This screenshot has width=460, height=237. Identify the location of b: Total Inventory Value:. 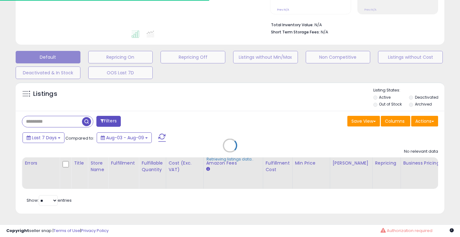
(292, 25).